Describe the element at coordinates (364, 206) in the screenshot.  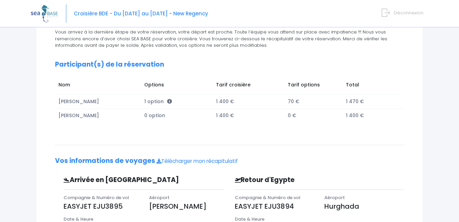
I see `p: Hurghada` at that location.